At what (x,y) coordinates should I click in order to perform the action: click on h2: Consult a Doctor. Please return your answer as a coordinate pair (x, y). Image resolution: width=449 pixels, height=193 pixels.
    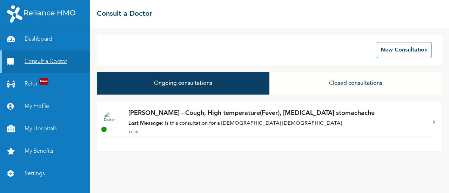
    Looking at the image, I should click on (124, 14).